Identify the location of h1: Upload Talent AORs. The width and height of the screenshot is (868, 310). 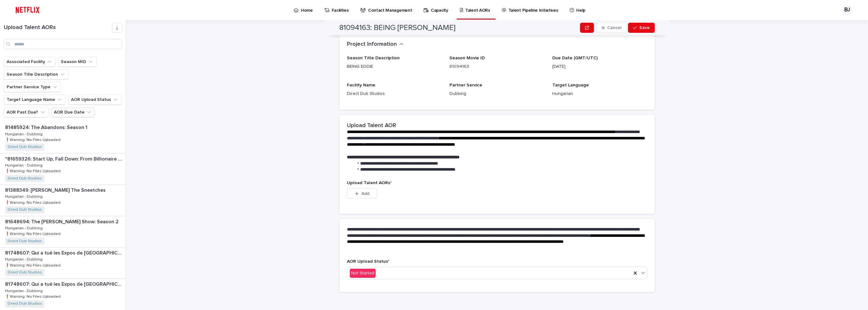
(58, 28).